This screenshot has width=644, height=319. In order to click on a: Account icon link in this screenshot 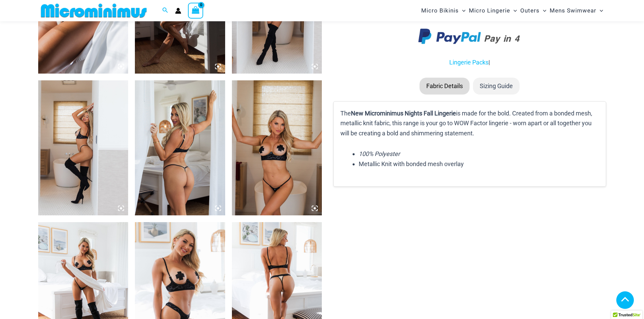, I will do `click(179, 10)`.